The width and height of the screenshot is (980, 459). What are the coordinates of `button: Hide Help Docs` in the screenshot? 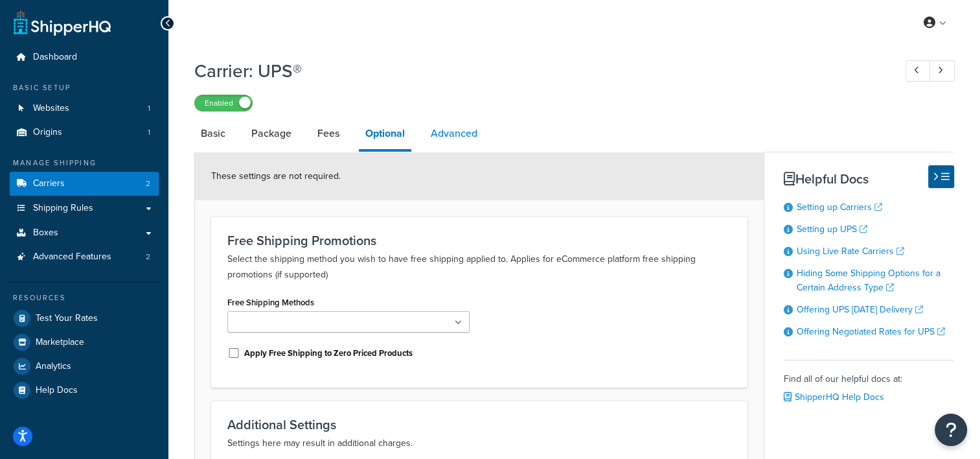 It's located at (941, 176).